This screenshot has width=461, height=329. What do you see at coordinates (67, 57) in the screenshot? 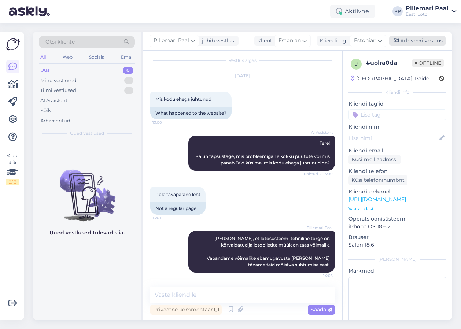
I see `div: Web` at bounding box center [67, 57].